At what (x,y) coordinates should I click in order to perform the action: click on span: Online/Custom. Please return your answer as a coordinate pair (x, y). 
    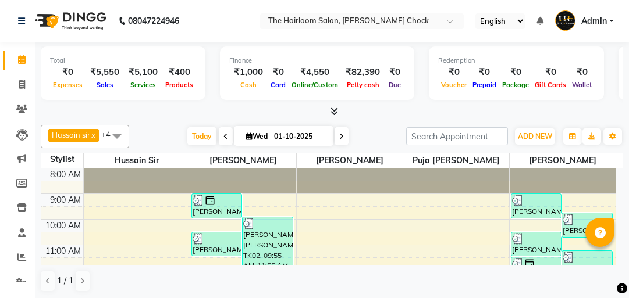
    Looking at the image, I should click on (315, 85).